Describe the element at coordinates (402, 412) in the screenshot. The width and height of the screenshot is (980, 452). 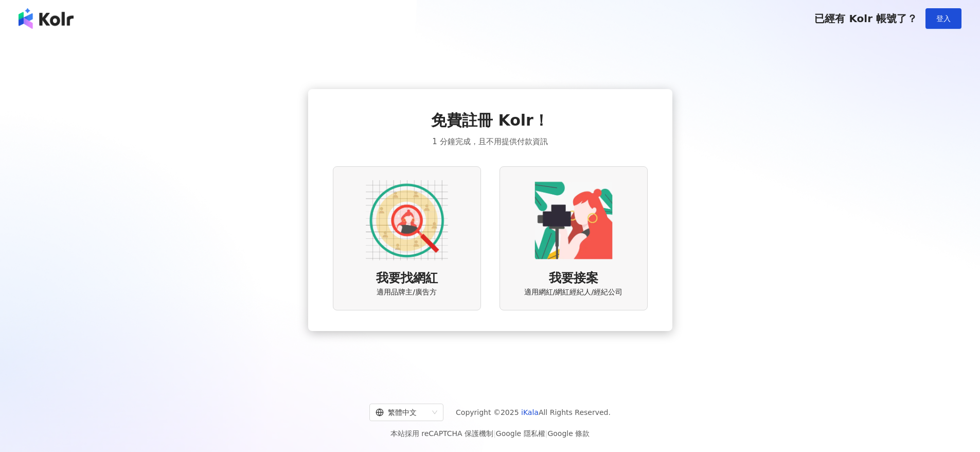
I see `div: 繁體中文` at that location.